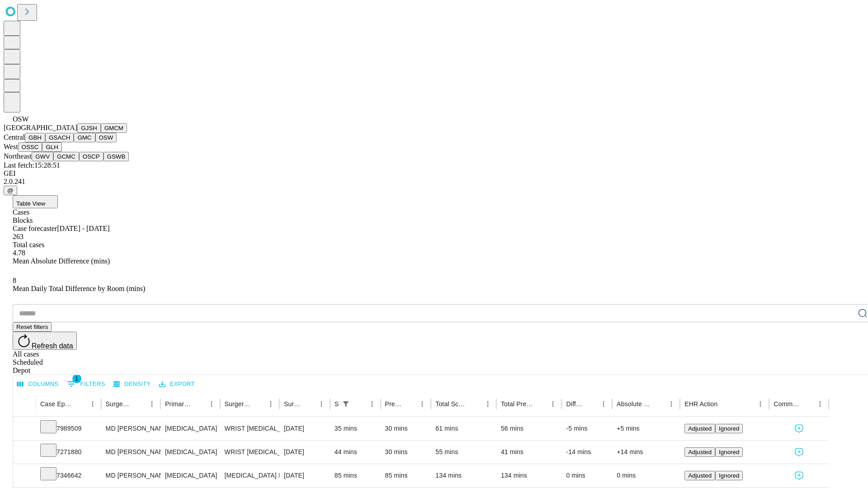 The width and height of the screenshot is (868, 488). What do you see at coordinates (38, 384) in the screenshot?
I see `button: Select columns` at bounding box center [38, 384].